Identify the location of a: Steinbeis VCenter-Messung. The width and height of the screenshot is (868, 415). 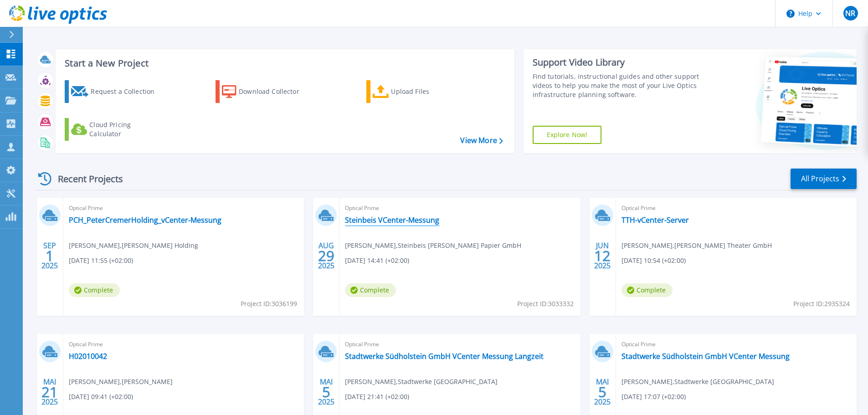
(391, 220).